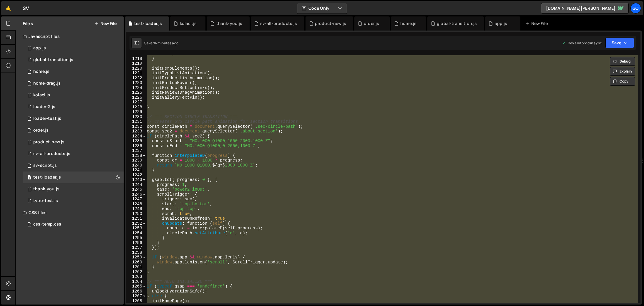 Image resolution: width=644 pixels, height=306 pixels. I want to click on div: 1250, so click(136, 214).